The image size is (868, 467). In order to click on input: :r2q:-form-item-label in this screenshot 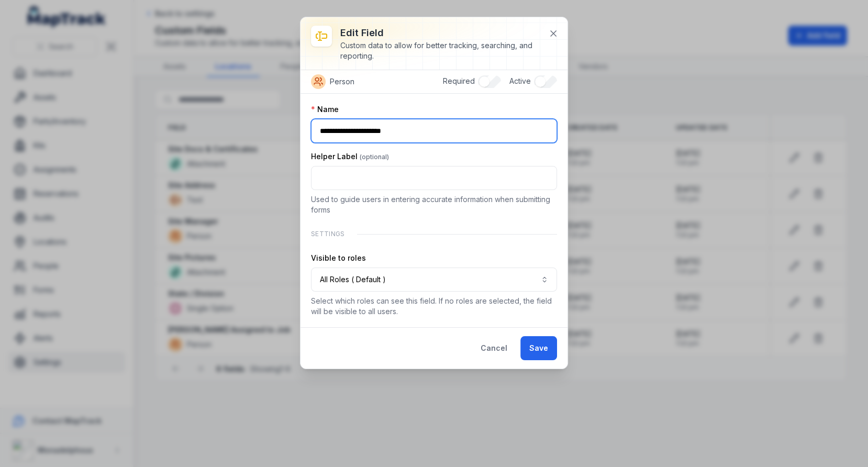, I will do `click(434, 131)`.